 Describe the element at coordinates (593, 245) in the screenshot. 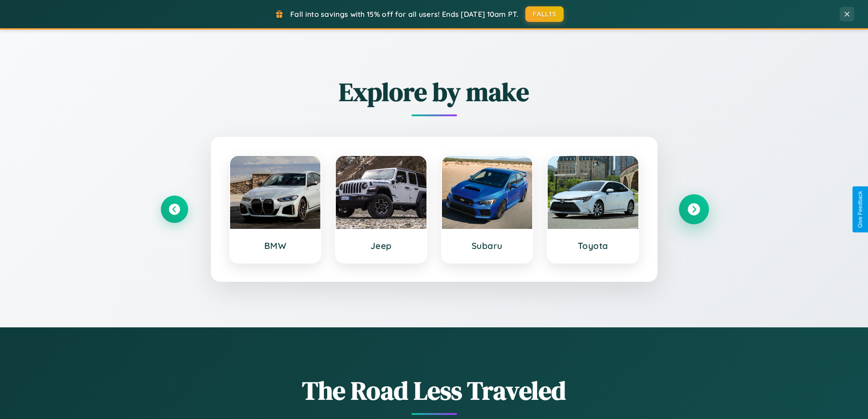

I see `h3: Toyota` at that location.